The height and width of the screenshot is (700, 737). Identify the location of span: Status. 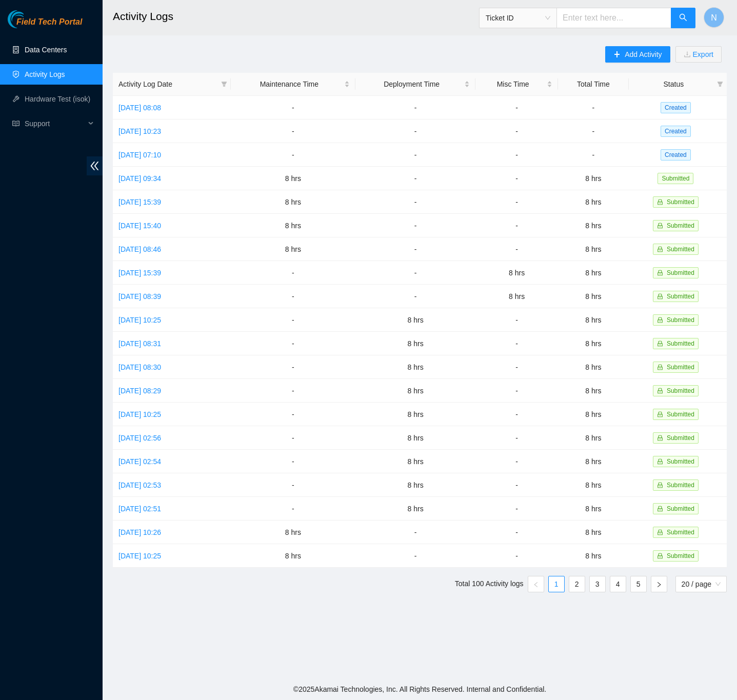
(674, 84).